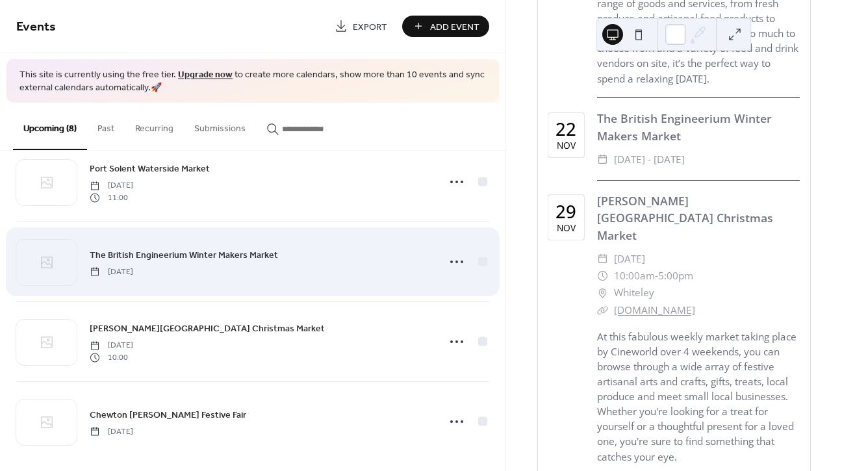 The height and width of the screenshot is (471, 842). Describe the element at coordinates (111, 198) in the screenshot. I see `span: 11:00` at that location.